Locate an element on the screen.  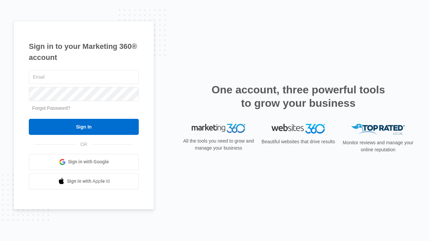
a: Sign in with Apple Id is located at coordinates (84, 182).